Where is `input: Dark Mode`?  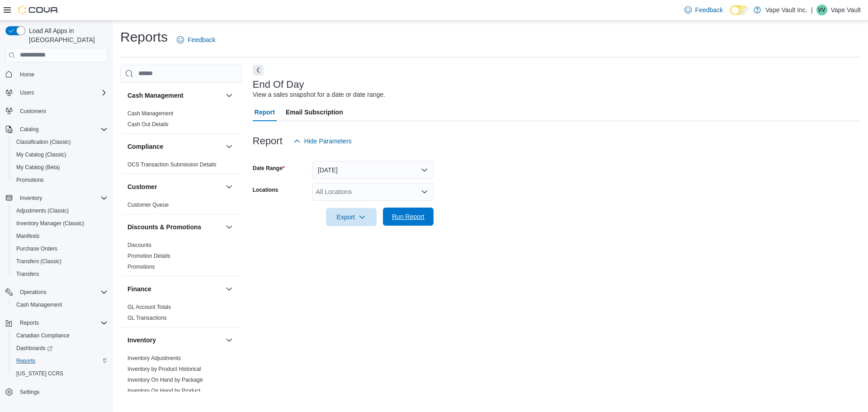
input: Dark Mode is located at coordinates (740, 10).